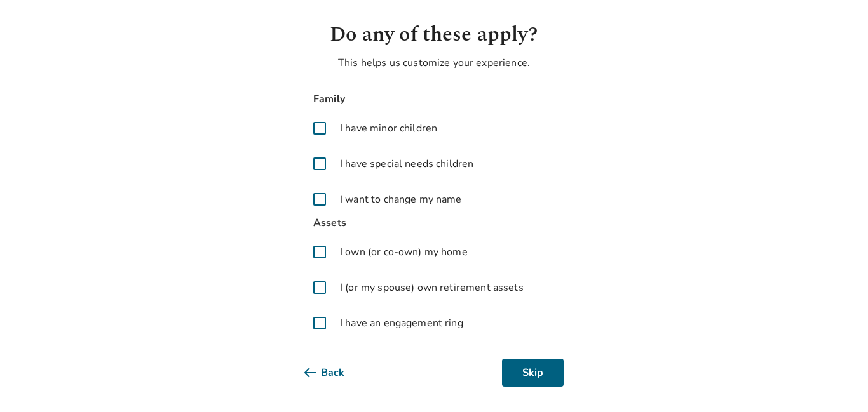 This screenshot has height=412, width=868. Describe the element at coordinates (836, 381) in the screenshot. I see `div: Chat Widget` at that location.